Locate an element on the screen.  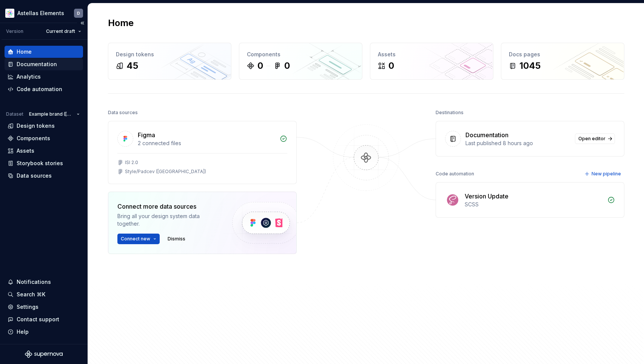
div: Docs pages is located at coordinates (562, 54).